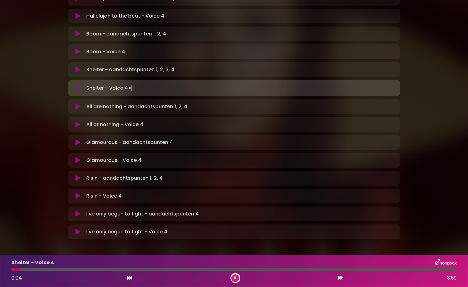 The width and height of the screenshot is (468, 287). What do you see at coordinates (129, 142) in the screenshot?
I see `p: Glamourous - aandachtspunten 4` at bounding box center [129, 142].